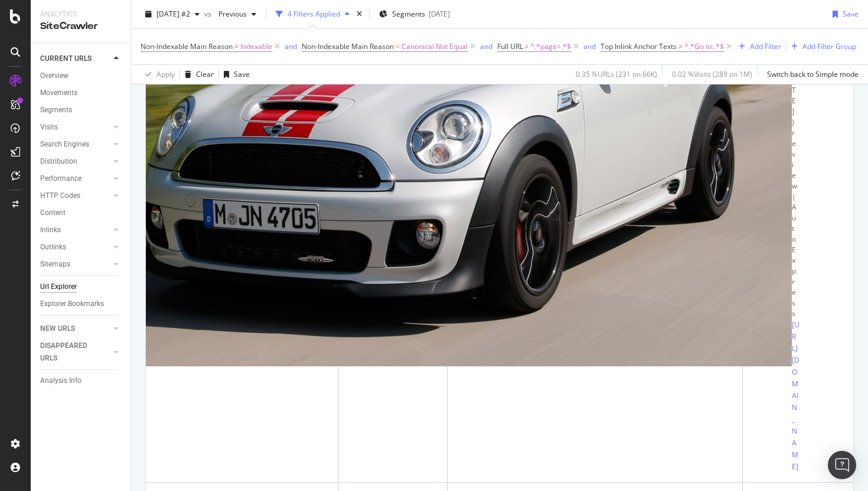 This screenshot has height=491, width=868. Describe the element at coordinates (231, 14) in the screenshot. I see `span: Previous` at that location.